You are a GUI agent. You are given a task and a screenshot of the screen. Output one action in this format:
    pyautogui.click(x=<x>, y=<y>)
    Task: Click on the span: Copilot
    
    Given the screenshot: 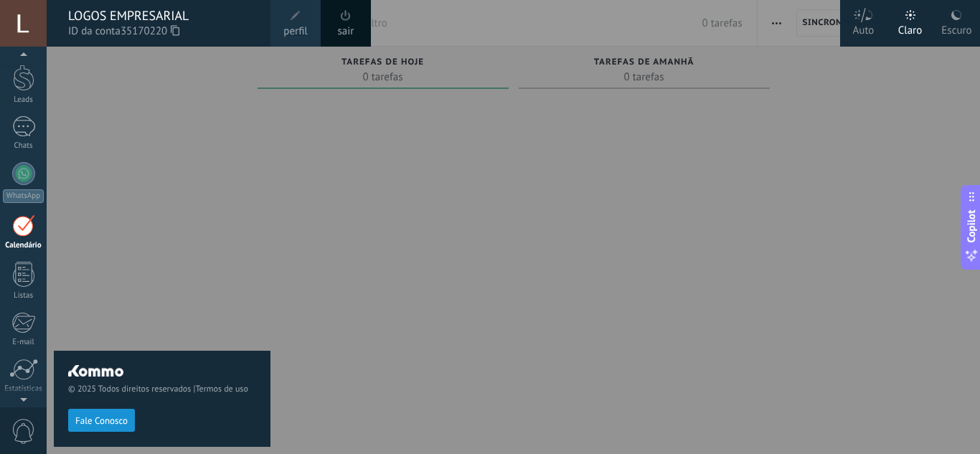 What is the action you would take?
    pyautogui.click(x=972, y=226)
    